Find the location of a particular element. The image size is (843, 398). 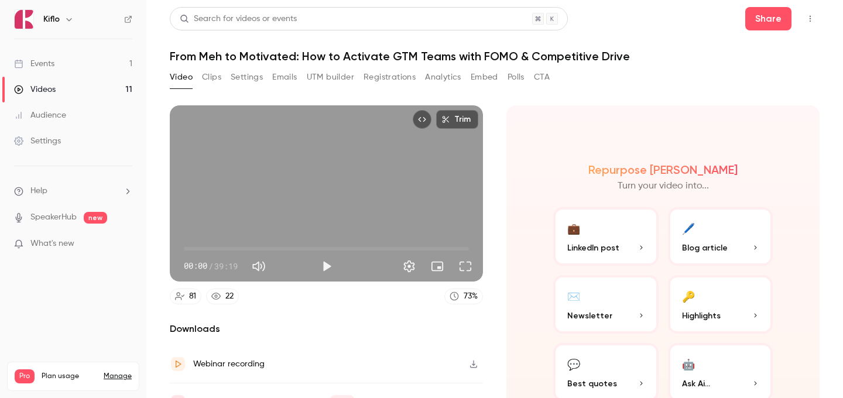

span: new is located at coordinates (95, 218).